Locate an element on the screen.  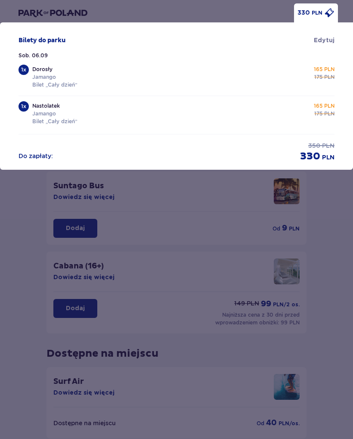
p: Nastolatek is located at coordinates (46, 106).